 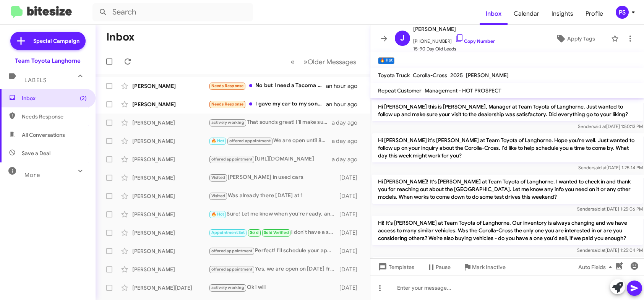 I want to click on span: Toyota Truck, so click(x=394, y=75).